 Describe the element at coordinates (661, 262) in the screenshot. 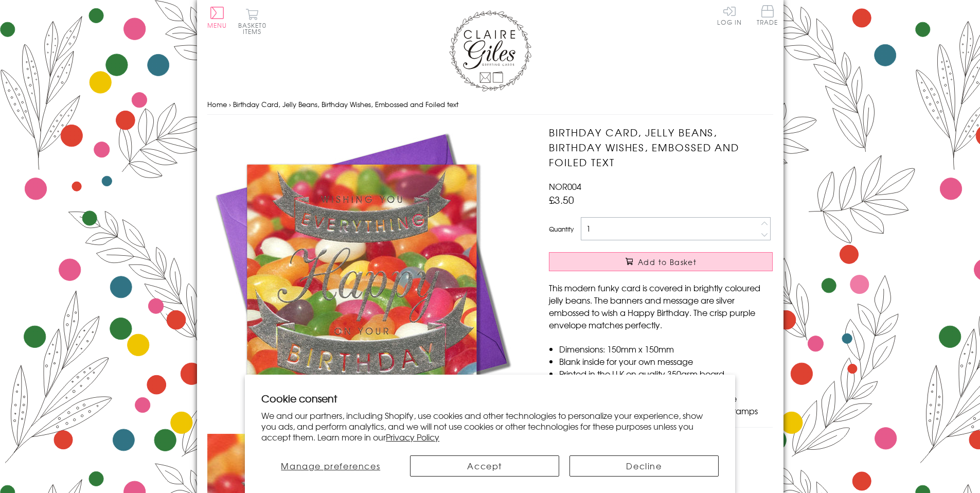

I see `button: Add to Basket` at that location.